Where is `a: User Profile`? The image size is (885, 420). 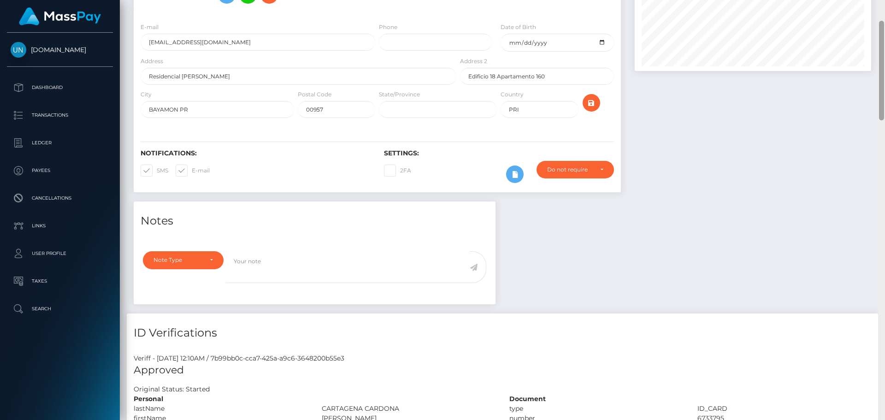
a: User Profile is located at coordinates (60, 253).